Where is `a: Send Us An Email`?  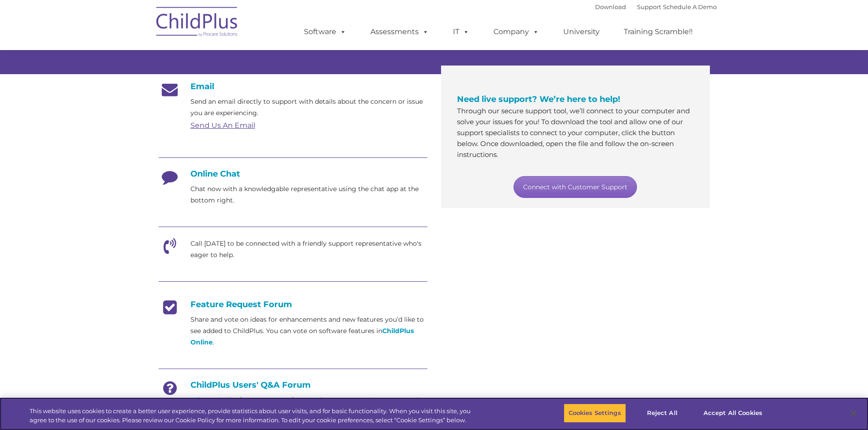
a: Send Us An Email is located at coordinates (223, 125).